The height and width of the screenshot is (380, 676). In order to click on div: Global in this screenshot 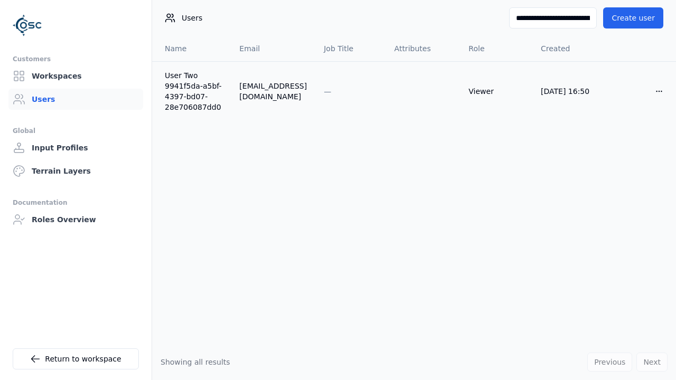, I will do `click(76, 131)`.